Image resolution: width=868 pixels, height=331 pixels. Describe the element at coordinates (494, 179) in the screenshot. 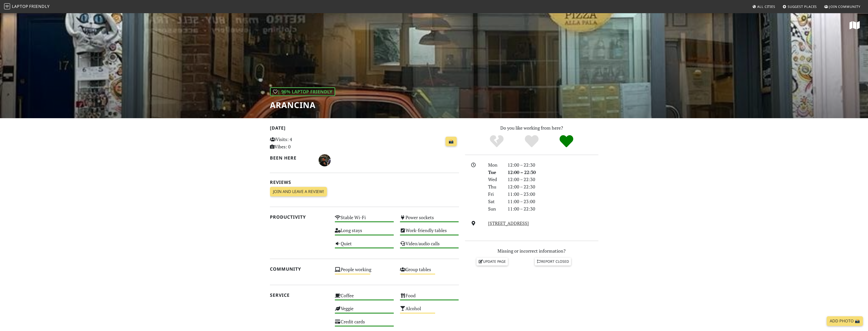

I see `div: Wed` at that location.